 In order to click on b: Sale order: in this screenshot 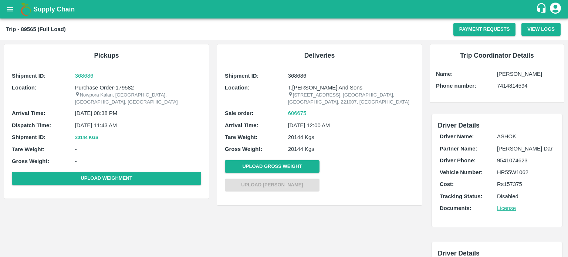, I will do `click(239, 113)`.